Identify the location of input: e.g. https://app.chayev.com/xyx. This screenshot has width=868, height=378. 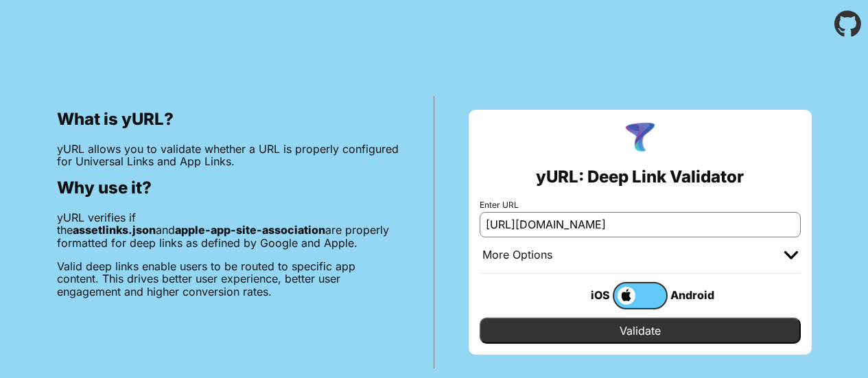
(640, 225).